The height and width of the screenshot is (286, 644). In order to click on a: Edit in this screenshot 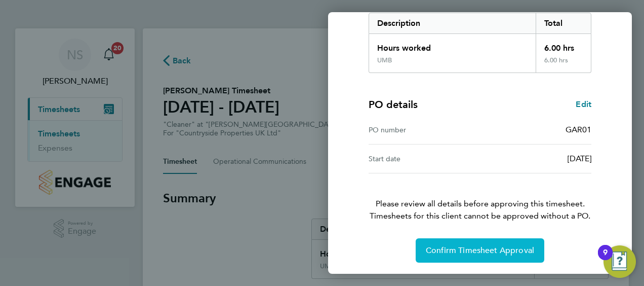, I will do `click(584, 104)`.